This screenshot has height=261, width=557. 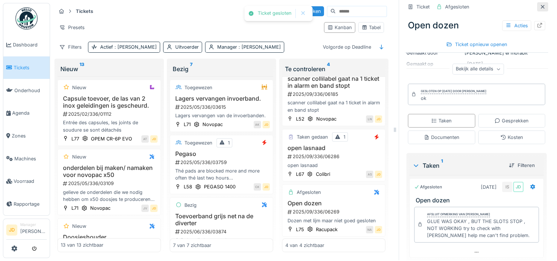 I want to click on div: Dozen met lijm maar niet goed gesloten, so click(x=334, y=220).